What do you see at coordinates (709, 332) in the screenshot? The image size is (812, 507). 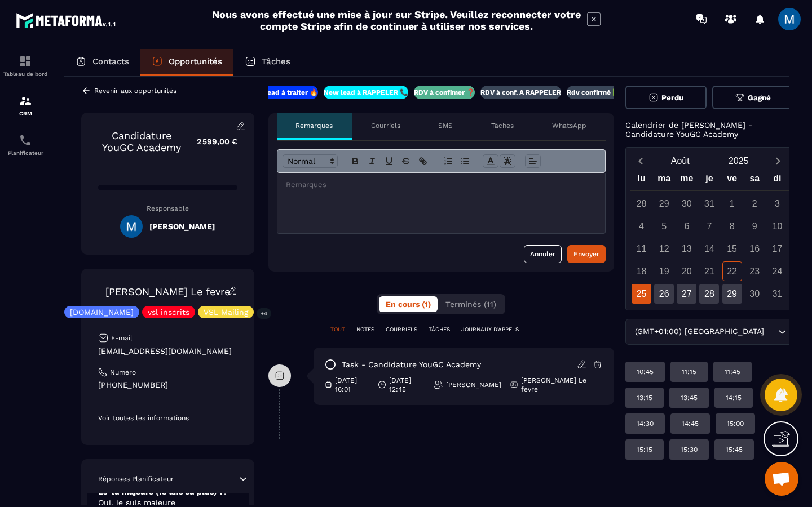 I see `div: Search for option` at bounding box center [709, 332].